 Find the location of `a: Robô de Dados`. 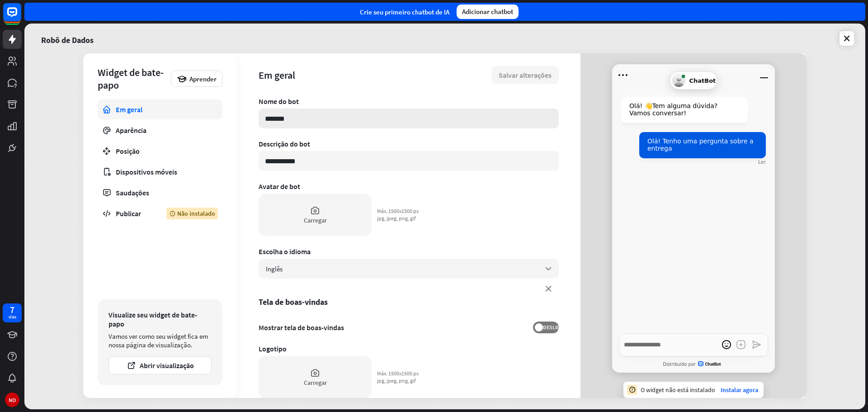

a: Robô de Dados is located at coordinates (67, 39).